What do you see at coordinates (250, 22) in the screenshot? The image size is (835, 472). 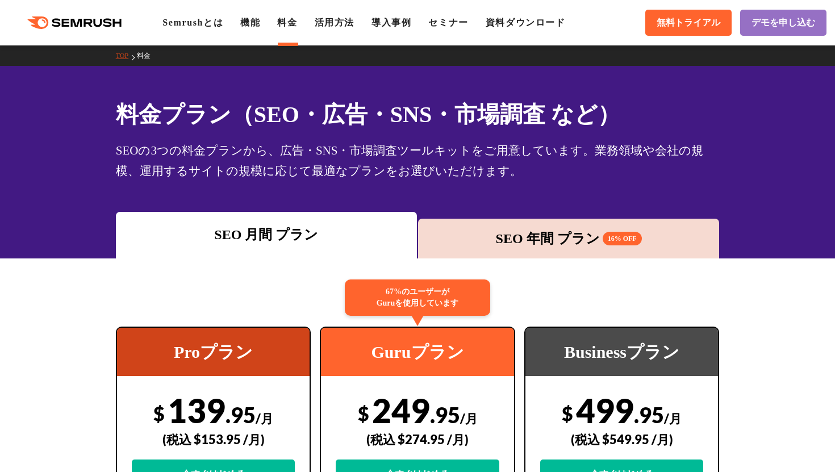 I see `a: 機能` at bounding box center [250, 22].